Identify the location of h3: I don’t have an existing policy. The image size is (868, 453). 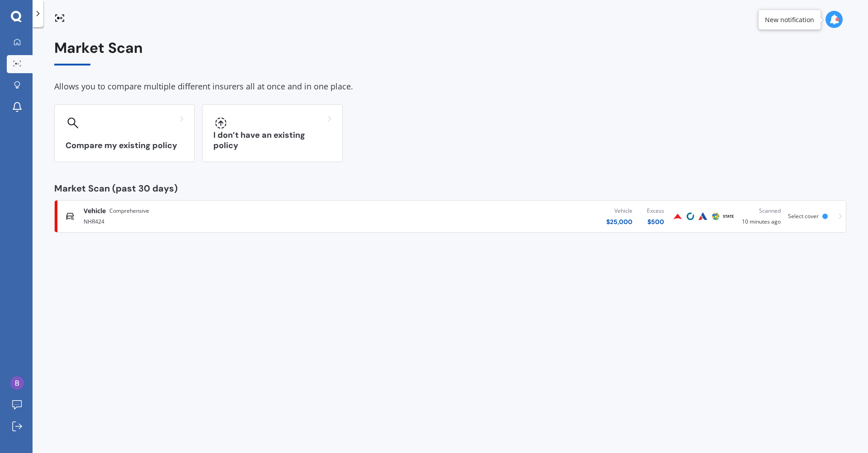
(272, 141).